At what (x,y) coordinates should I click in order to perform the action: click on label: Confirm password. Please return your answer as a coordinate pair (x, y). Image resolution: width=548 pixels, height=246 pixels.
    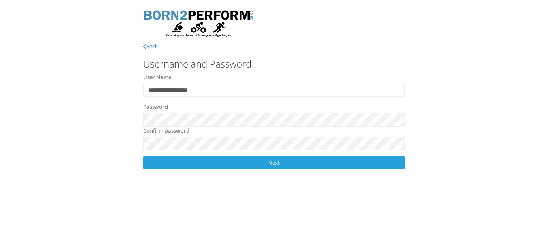
    Looking at the image, I should click on (166, 131).